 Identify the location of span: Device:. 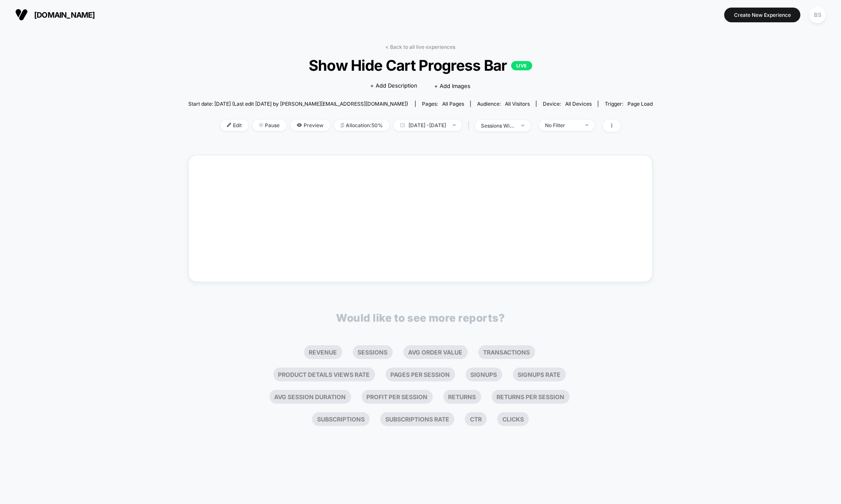
(567, 104).